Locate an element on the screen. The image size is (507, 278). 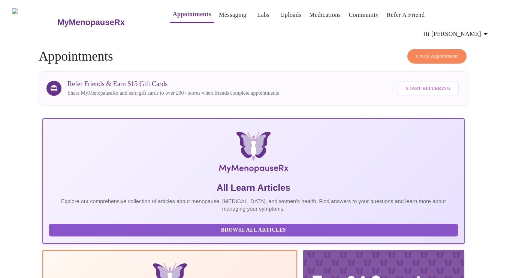
h3: MyMenopauseRx is located at coordinates (91, 22).